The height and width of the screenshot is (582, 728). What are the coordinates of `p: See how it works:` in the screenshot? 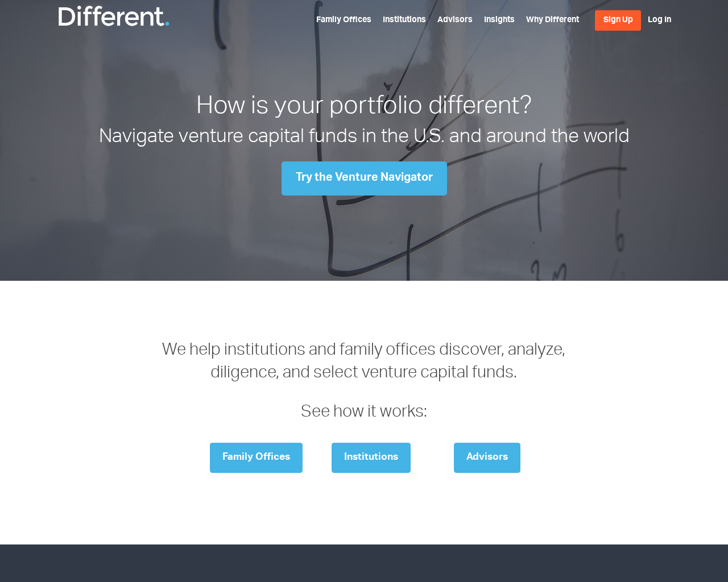 It's located at (364, 413).